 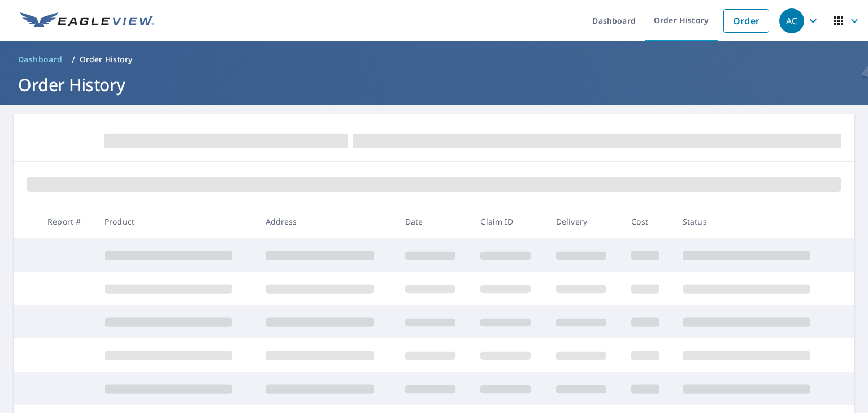 What do you see at coordinates (754, 221) in the screenshot?
I see `th: Status` at bounding box center [754, 221].